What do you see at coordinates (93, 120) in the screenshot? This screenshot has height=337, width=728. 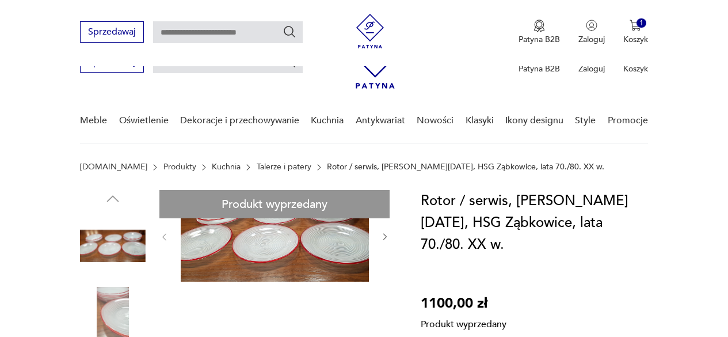 I see `a: Meble` at bounding box center [93, 120].